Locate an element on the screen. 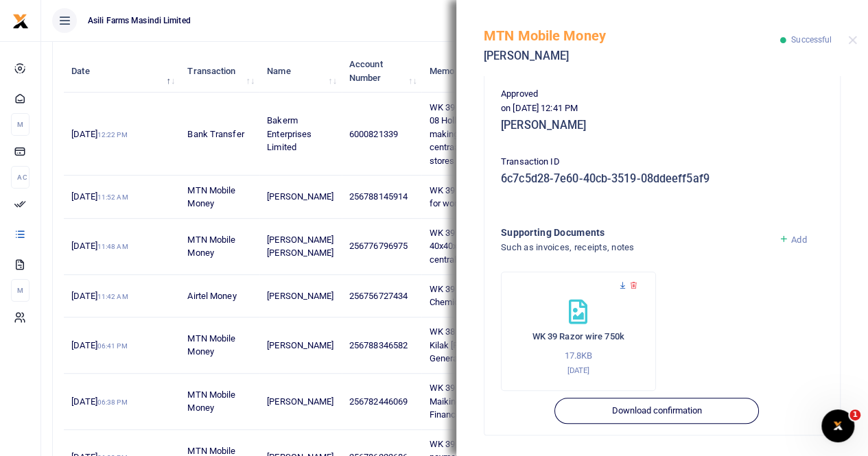 The image size is (868, 456). a: logo-small logo-large logo-large is located at coordinates (20, 20).